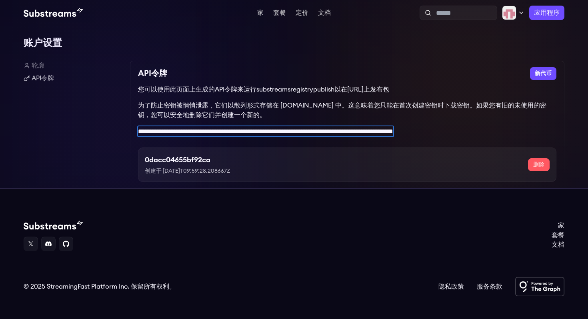 This screenshot has height=319, width=588. Describe the element at coordinates (547, 13) in the screenshot. I see `hcfy-result-content: 应用程序` at that location.